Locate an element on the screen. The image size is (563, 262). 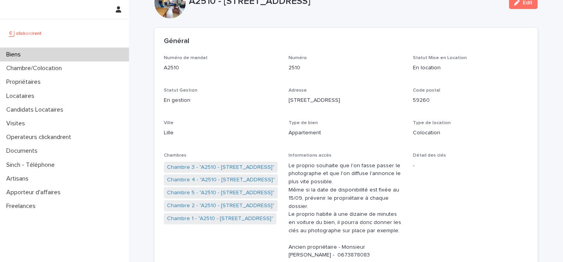
p: 59260 is located at coordinates (470, 100).